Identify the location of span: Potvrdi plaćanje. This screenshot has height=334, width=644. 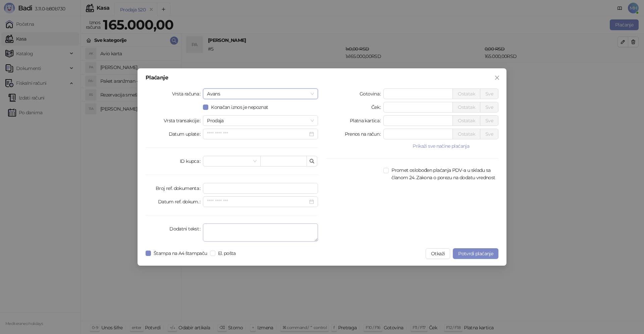
(475, 254).